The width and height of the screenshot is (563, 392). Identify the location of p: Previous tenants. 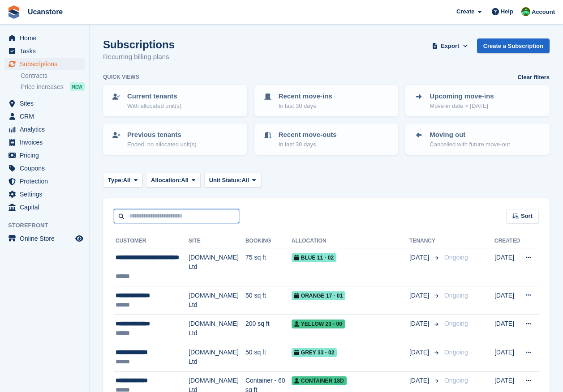
(162, 134).